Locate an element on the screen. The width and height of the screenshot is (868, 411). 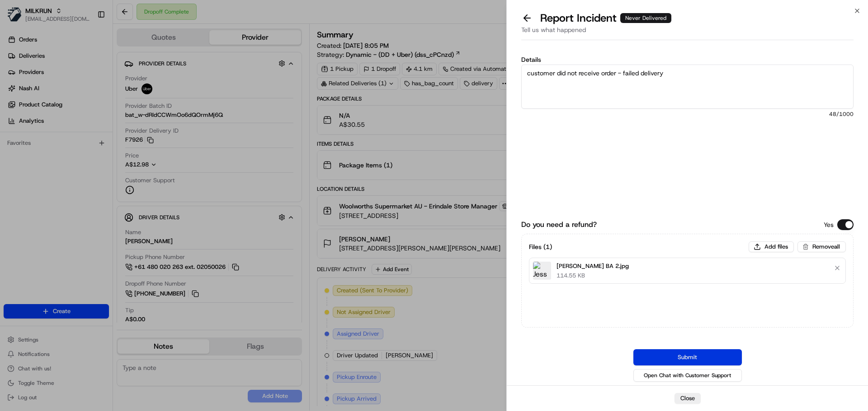
button: Add files is located at coordinates (771, 247).